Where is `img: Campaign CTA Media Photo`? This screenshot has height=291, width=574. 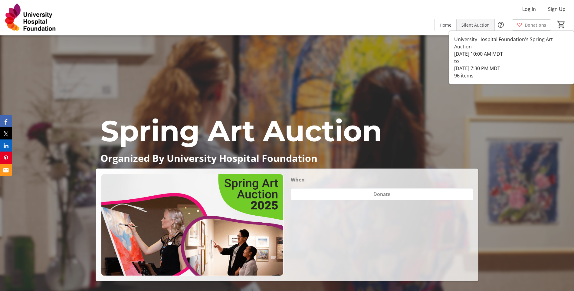 img: Campaign CTA Media Photo is located at coordinates (192, 225).